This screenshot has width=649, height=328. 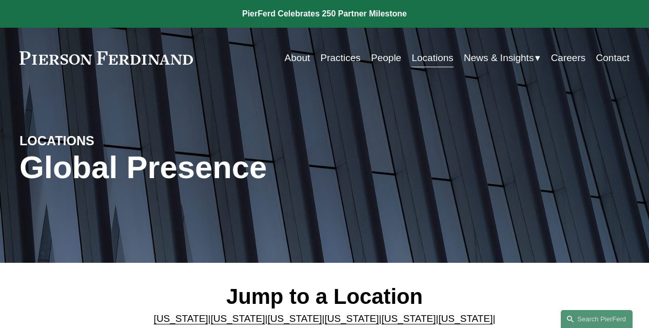 I want to click on a: Careers, so click(x=569, y=58).